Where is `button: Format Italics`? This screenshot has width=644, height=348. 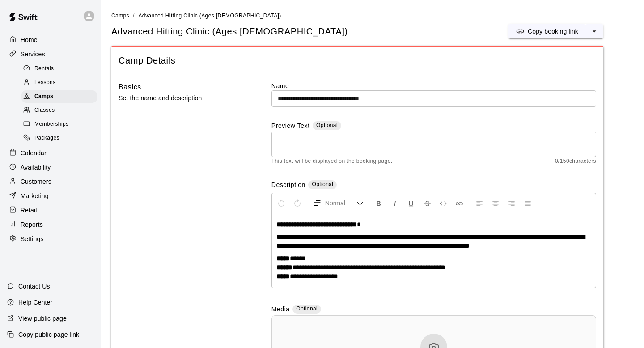 button: Format Italics is located at coordinates (395, 203).